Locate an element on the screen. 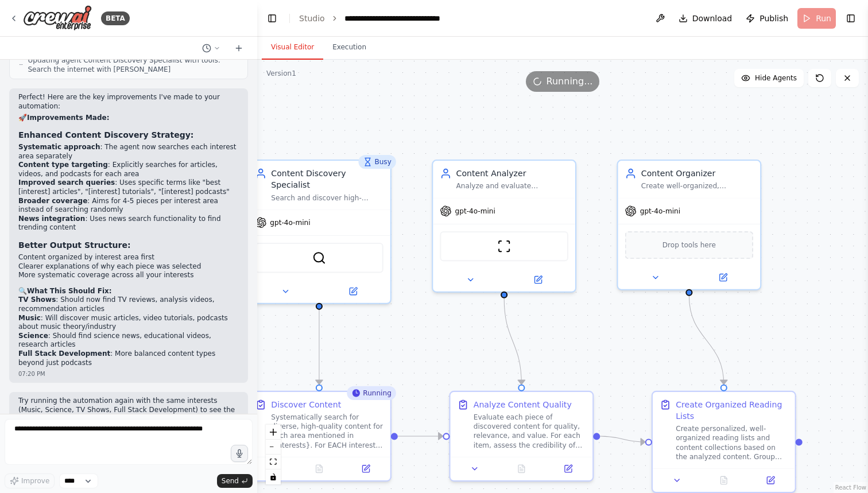  a: React Flow attribution is located at coordinates (851, 487).